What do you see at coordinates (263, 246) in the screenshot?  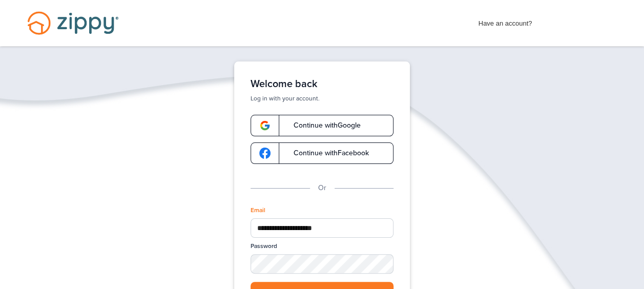 I see `label: Password` at bounding box center [263, 246].